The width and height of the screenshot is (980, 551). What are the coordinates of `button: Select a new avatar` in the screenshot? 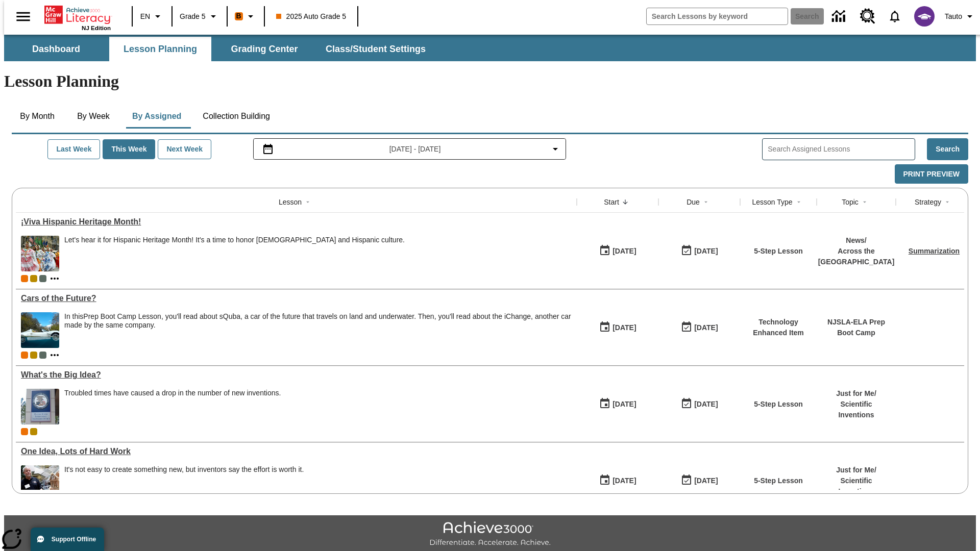 It's located at (925, 17).